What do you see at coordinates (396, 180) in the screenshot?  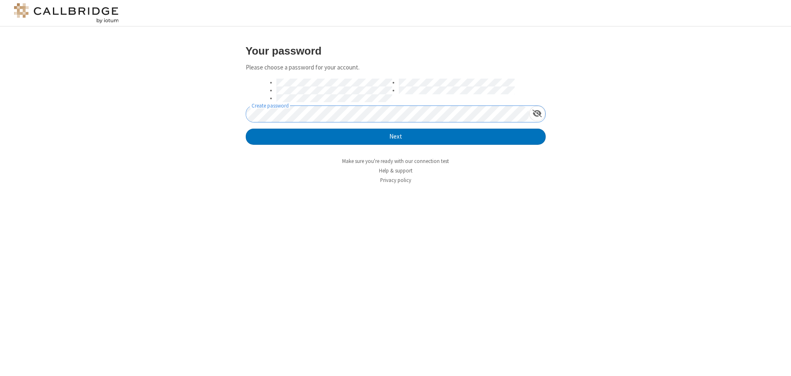 I see `a: Privacy policy` at bounding box center [396, 180].